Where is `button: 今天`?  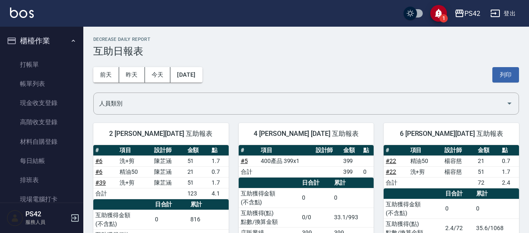 button: 今天 is located at coordinates (158, 75).